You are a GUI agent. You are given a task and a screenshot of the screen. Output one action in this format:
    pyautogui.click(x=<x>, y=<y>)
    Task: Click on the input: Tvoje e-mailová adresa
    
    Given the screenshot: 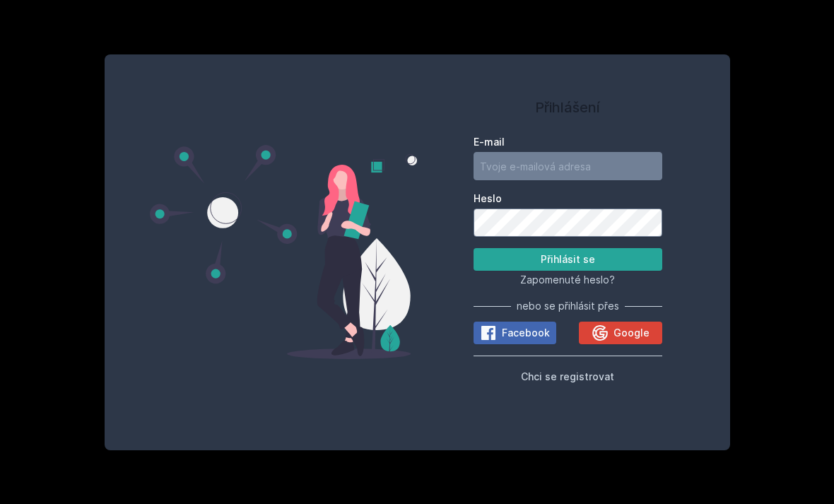 What is the action you would take?
    pyautogui.click(x=567, y=166)
    